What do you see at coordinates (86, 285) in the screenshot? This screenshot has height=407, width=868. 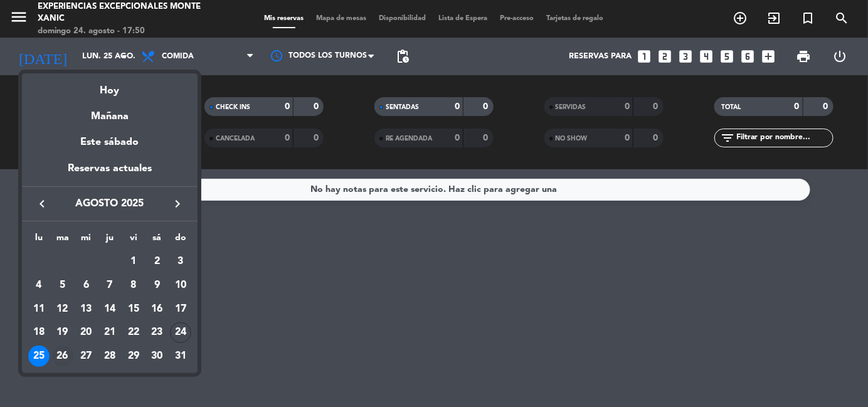 I see `div: 6` at bounding box center [86, 285].